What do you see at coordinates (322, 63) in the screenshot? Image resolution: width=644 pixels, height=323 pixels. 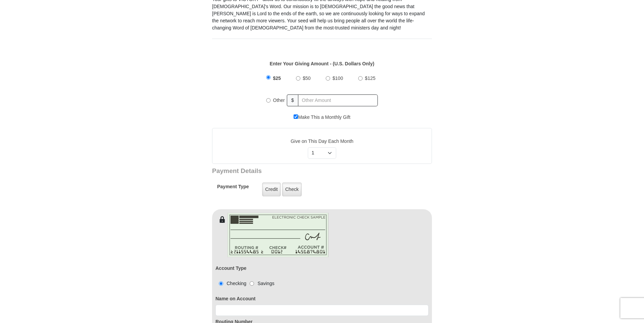 I see `strong: Enter Your Giving Amount - (U.S. Dollars Only)` at bounding box center [322, 63].